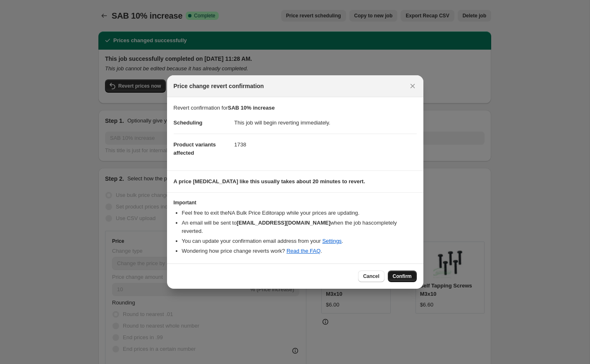  Describe the element at coordinates (194, 148) in the screenshot. I see `span: Product variants affected` at that location.